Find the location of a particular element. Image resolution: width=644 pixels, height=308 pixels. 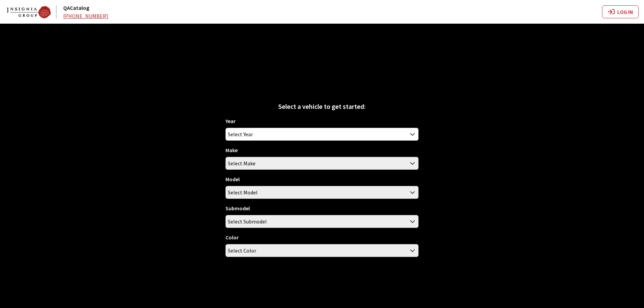

div: Select a vehicle to get started: is located at coordinates (322, 107).